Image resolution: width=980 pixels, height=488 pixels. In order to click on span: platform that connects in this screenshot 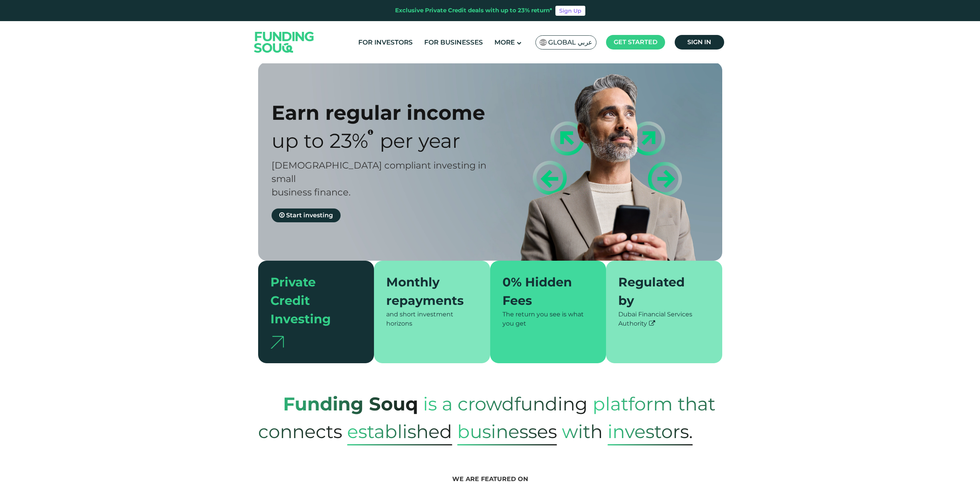, I will do `click(487, 418)`.